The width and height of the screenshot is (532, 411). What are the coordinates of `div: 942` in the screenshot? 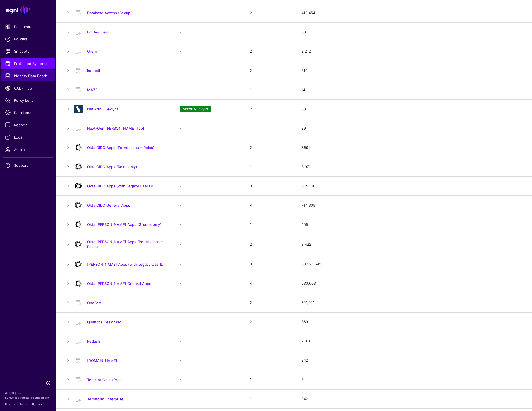 It's located at (412, 400).